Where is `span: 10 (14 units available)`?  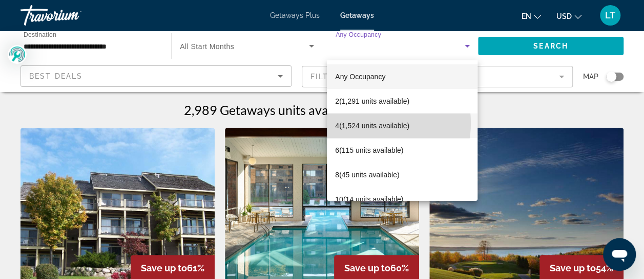 span: 10 (14 units available) is located at coordinates (368, 200).